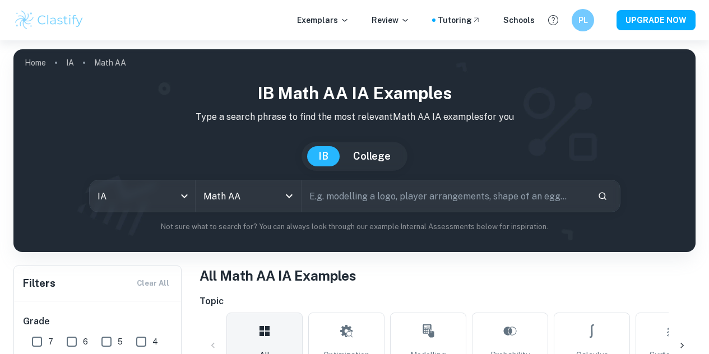 The width and height of the screenshot is (709, 354). I want to click on img: profile cover, so click(354, 151).